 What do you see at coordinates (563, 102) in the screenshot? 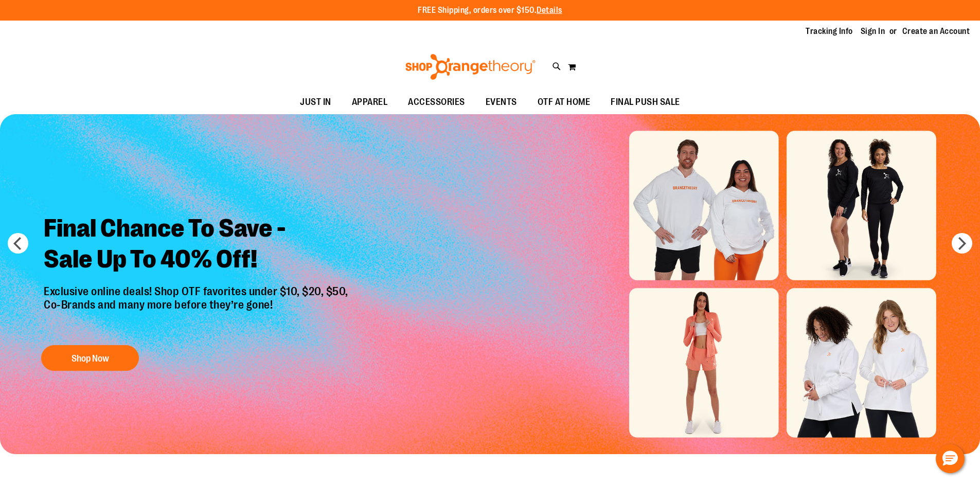
I see `span: OTF AT HOME` at bounding box center [563, 102].